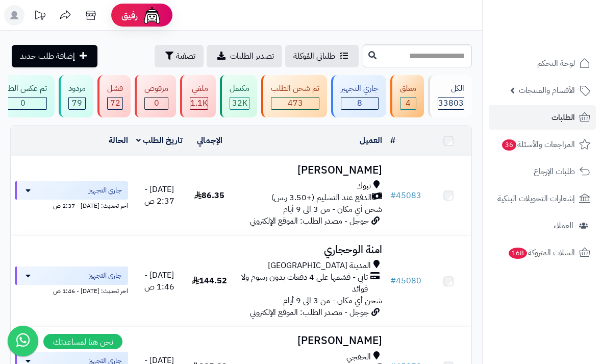 This screenshot has height=364, width=602. Describe the element at coordinates (245, 56) in the screenshot. I see `a: تصدير الطلبات` at that location.